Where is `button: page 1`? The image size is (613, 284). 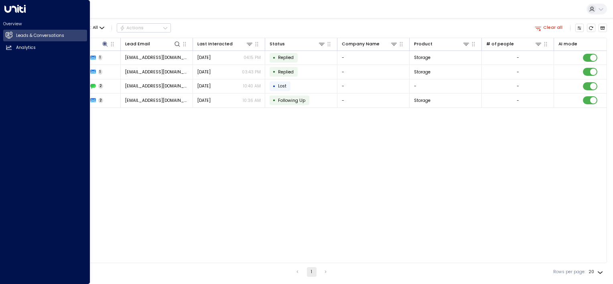
button: page 1 is located at coordinates (312, 272).